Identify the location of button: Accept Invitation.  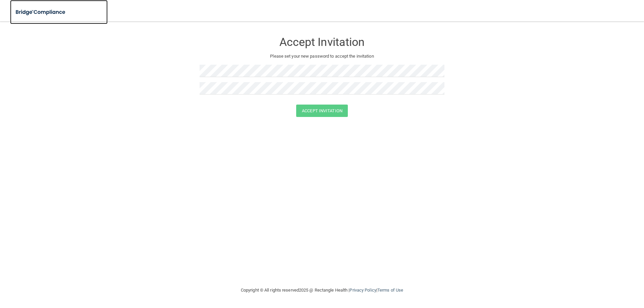
(322, 111).